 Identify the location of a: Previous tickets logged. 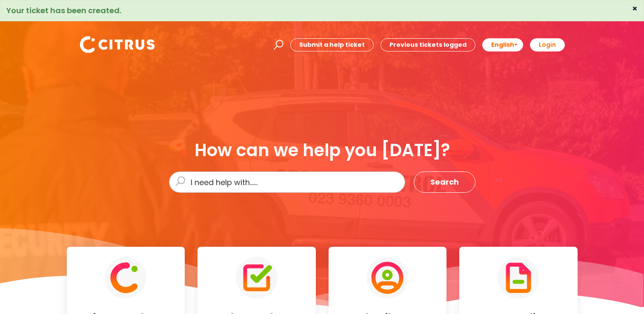
(428, 45).